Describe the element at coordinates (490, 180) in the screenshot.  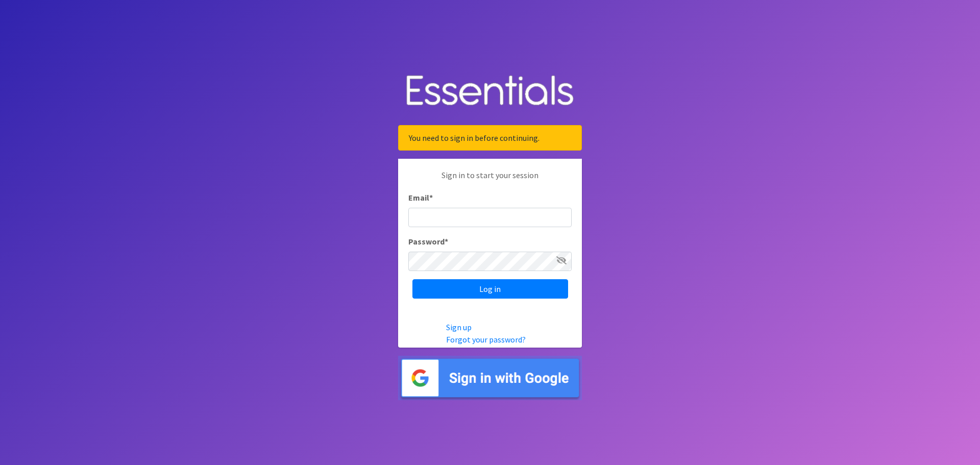
I see `p: Sign in to start your session` at that location.